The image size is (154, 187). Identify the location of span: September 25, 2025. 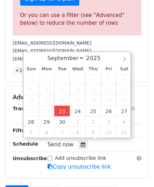
(93, 111).